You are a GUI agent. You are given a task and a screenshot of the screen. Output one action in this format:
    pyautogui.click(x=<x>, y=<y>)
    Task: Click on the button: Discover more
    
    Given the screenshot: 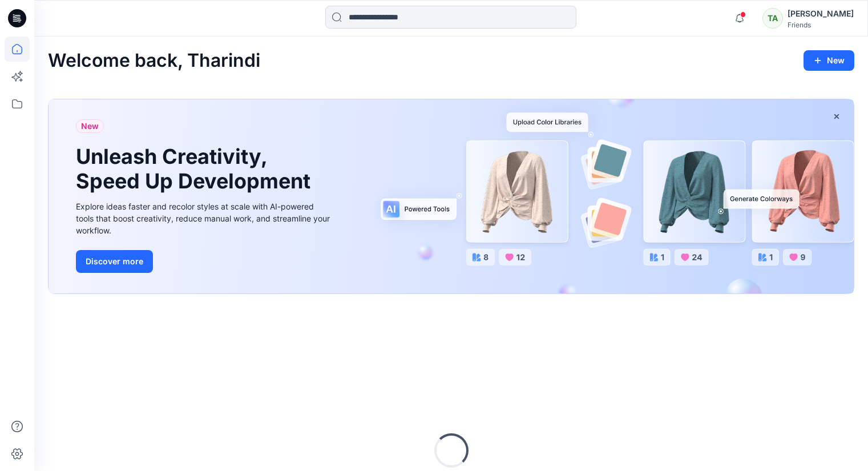 What is the action you would take?
    pyautogui.click(x=114, y=261)
    